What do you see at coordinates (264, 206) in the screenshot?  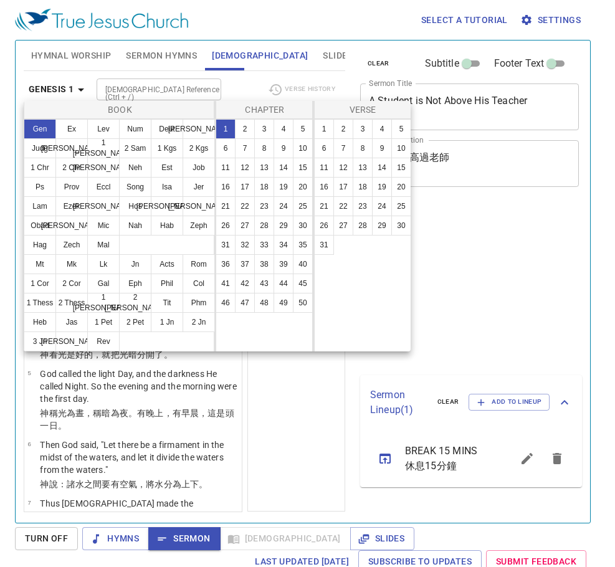 I see `button: 23` at bounding box center [264, 206].